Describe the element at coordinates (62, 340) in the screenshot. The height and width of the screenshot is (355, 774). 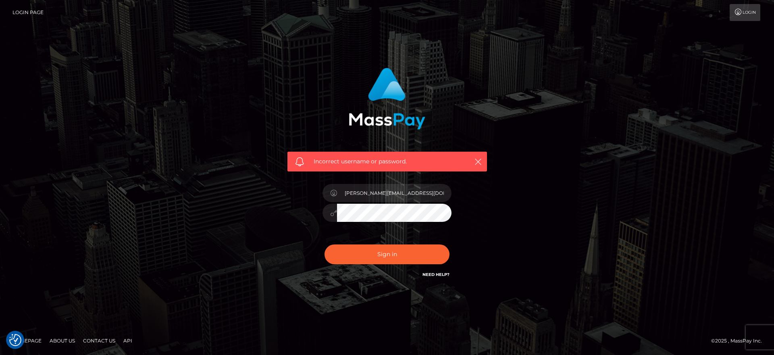
I see `a: About Us` at that location.